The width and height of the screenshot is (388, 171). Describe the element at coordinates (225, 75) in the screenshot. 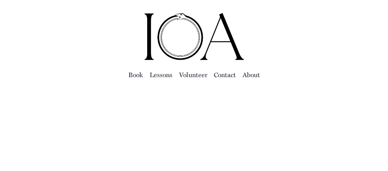

I see `a: Con­tact` at that location.